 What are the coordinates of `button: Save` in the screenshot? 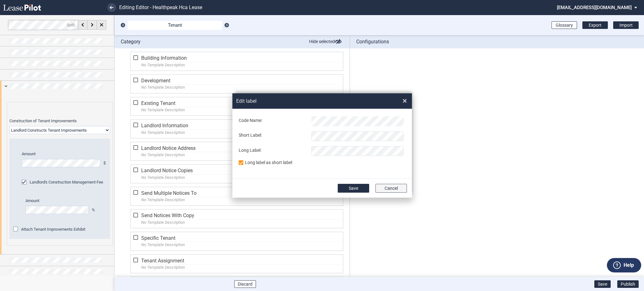 It's located at (354, 188).